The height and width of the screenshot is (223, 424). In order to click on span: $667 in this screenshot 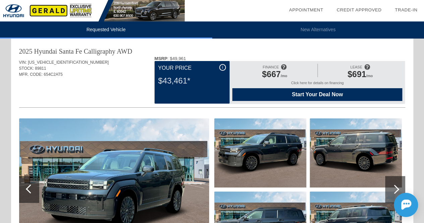, I will do `click(271, 74)`.